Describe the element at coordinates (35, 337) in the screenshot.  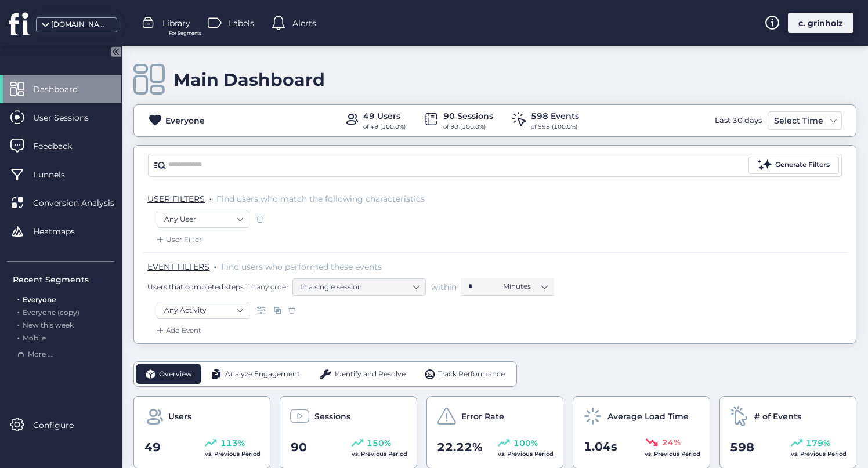
I see `span: Mobile` at that location.